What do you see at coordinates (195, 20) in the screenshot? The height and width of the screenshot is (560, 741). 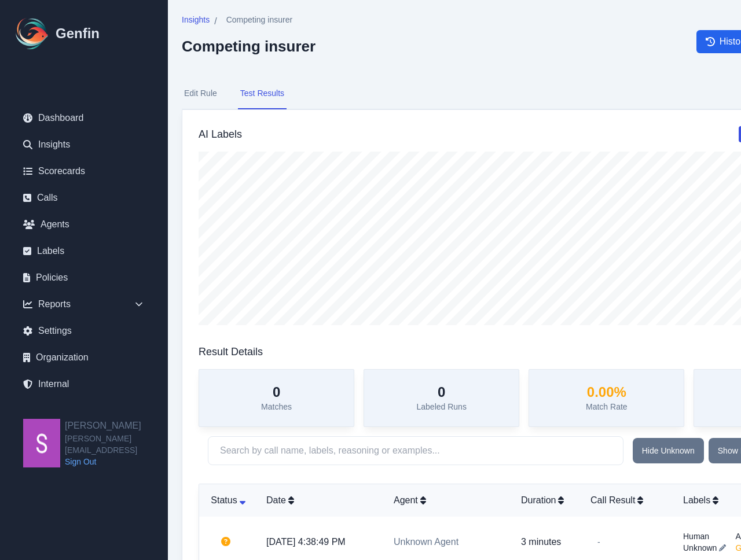 I see `span: Insights` at bounding box center [195, 20].